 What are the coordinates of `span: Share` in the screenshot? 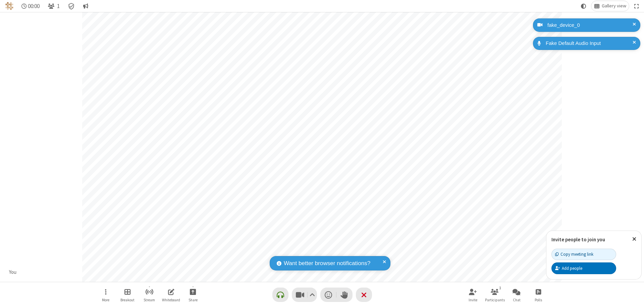 It's located at (193, 300).